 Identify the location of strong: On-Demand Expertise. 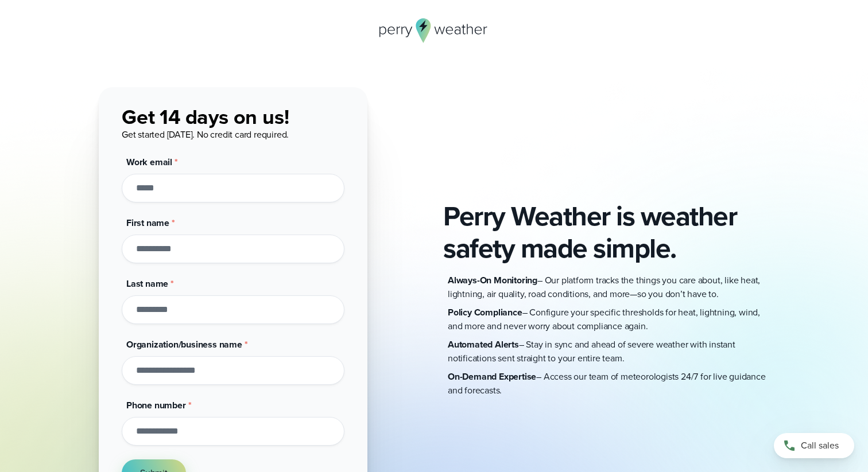
(492, 376).